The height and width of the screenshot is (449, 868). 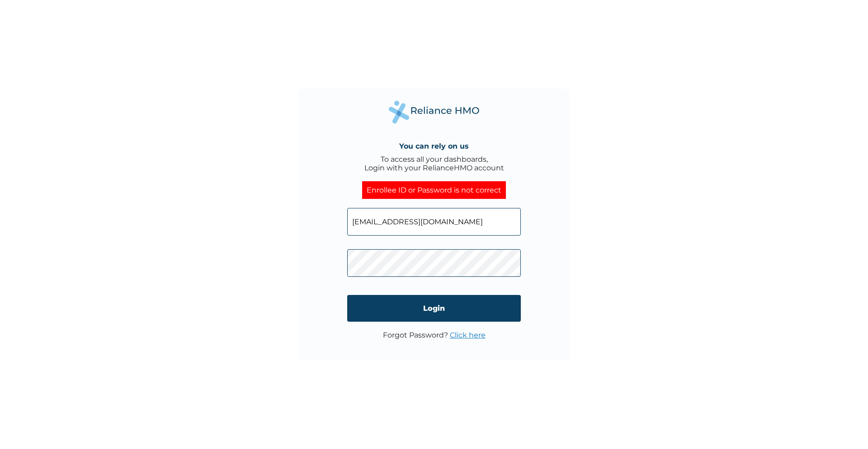 I want to click on div: To access all your dashboards, Login with your RelianceHMO account, so click(x=434, y=163).